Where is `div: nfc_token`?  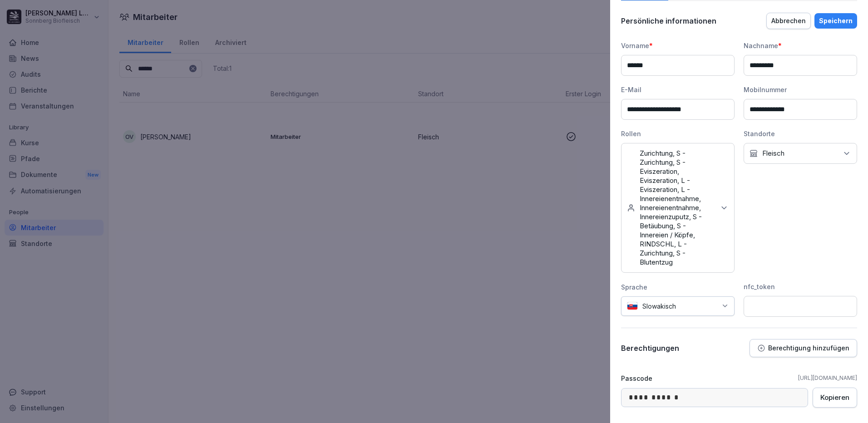 div: nfc_token is located at coordinates (800, 286).